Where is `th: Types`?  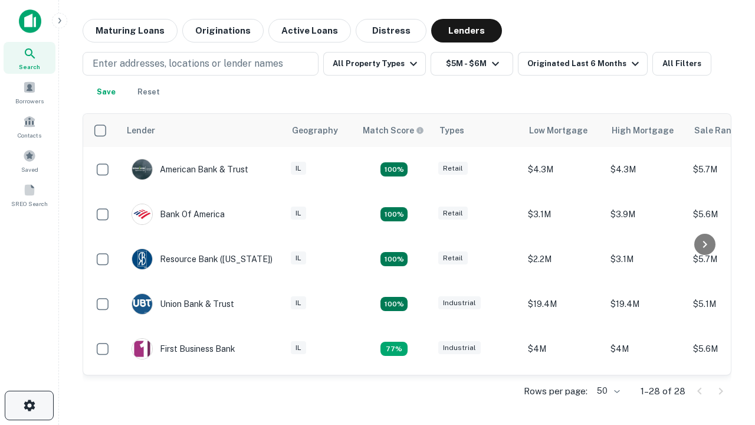
th: Types is located at coordinates (477, 130).